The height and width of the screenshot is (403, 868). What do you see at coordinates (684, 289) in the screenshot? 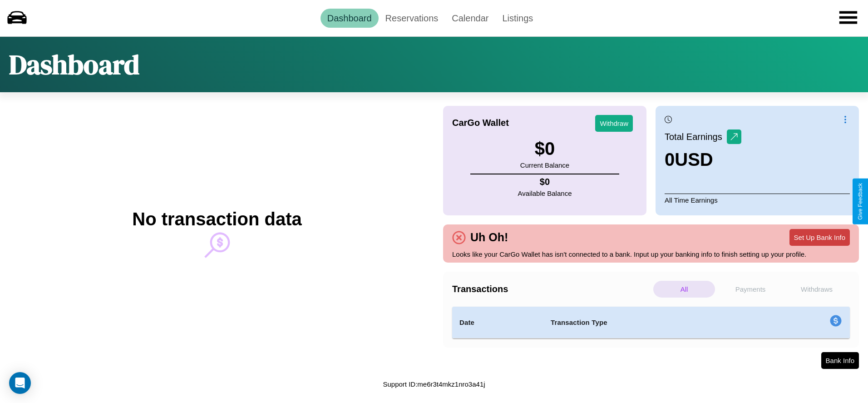
I see `p: All` at bounding box center [684, 289].